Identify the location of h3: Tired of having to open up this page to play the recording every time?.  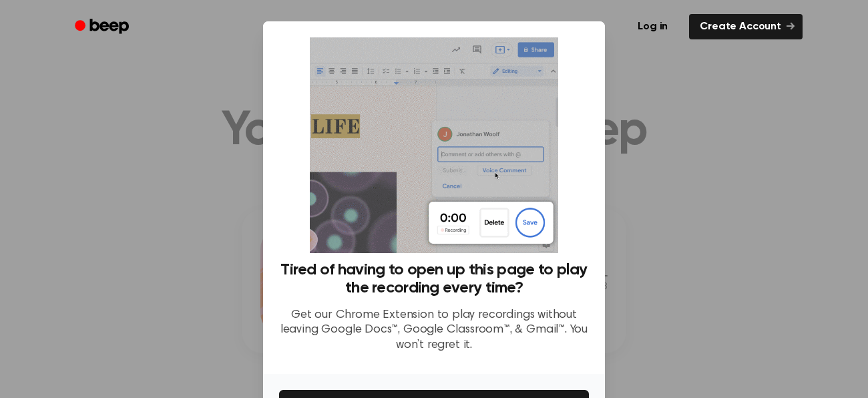
(434, 279).